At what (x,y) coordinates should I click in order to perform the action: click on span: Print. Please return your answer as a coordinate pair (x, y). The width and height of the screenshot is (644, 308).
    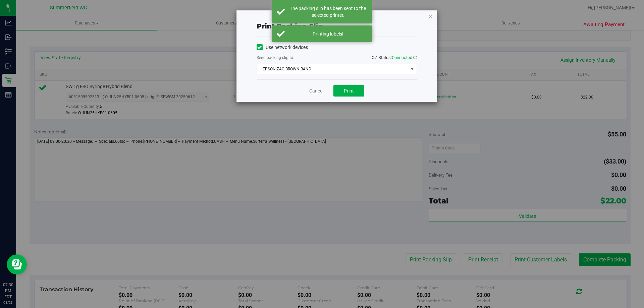
    Looking at the image, I should click on (349, 91).